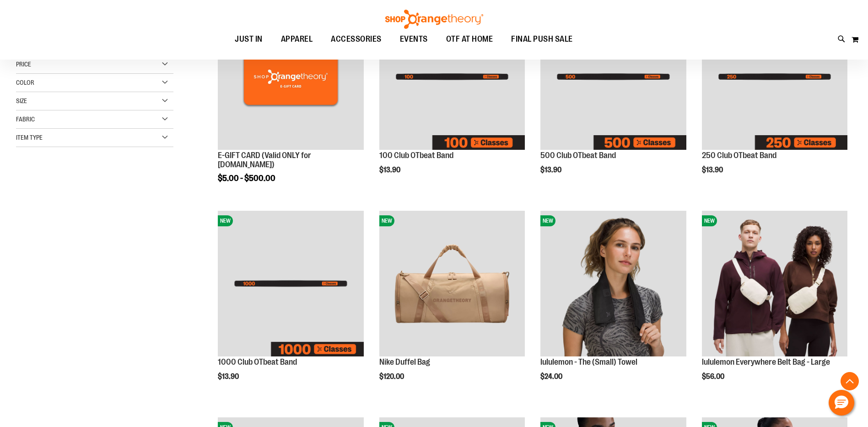 The height and width of the screenshot is (427, 868). Describe the element at coordinates (452, 284) in the screenshot. I see `a: Nike Duffel BagNEW` at that location.